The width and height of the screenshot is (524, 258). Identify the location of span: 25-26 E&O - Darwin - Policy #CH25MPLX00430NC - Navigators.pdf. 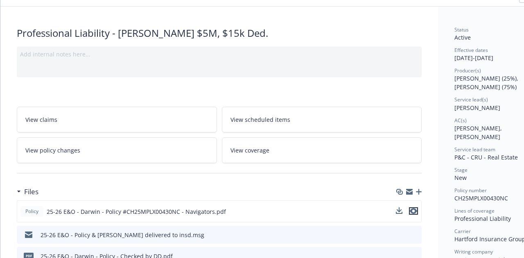
(136, 211).